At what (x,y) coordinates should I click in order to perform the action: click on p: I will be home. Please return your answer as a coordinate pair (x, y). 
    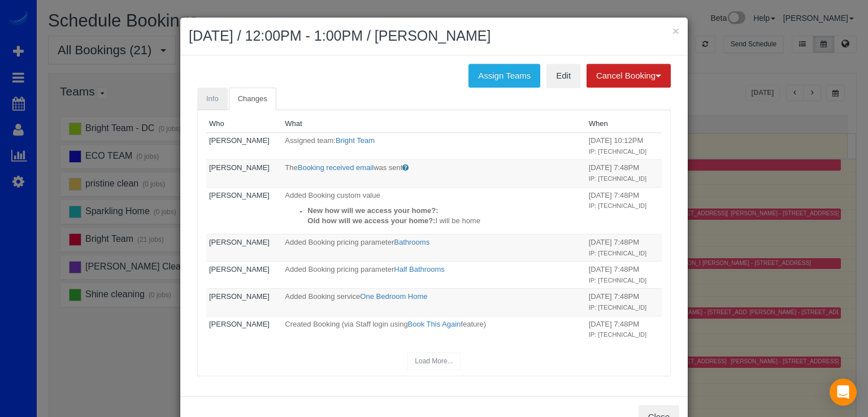
    Looking at the image, I should click on (445, 221).